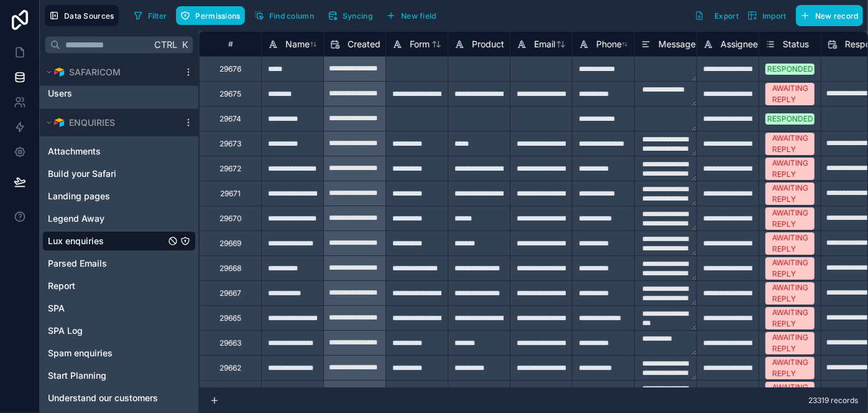  What do you see at coordinates (230, 169) in the screenshot?
I see `div: 29672` at bounding box center [230, 169].